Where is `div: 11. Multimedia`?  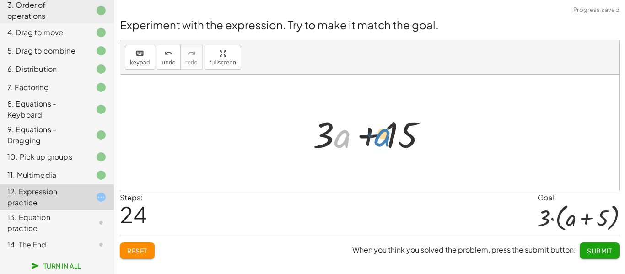 div: 11. Multimedia is located at coordinates (44, 175).